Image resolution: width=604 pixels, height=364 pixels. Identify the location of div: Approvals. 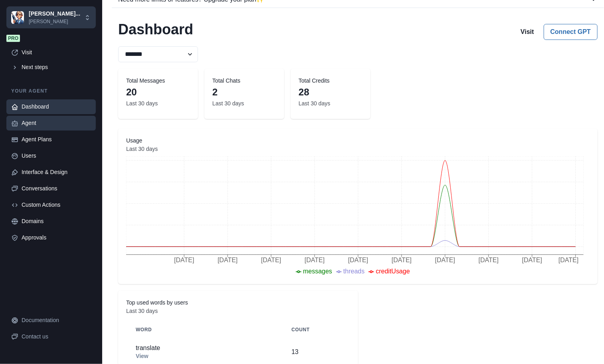
(57, 238).